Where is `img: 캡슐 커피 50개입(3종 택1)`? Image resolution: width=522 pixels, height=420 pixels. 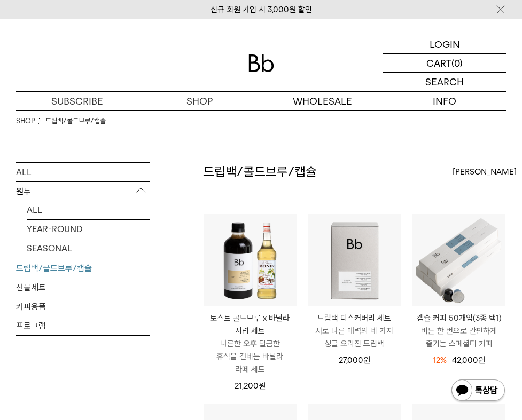
img: 캡슐 커피 50개입(3종 택1) is located at coordinates (458, 261).